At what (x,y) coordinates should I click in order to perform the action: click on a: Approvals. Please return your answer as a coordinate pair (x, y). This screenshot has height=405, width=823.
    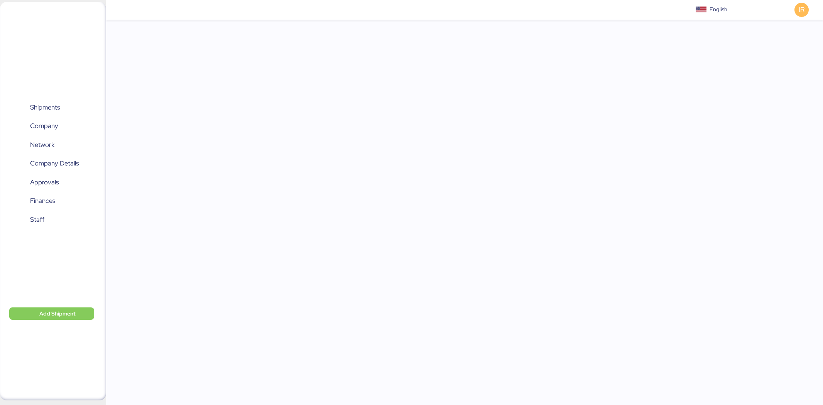
    Looking at the image, I should click on (50, 183).